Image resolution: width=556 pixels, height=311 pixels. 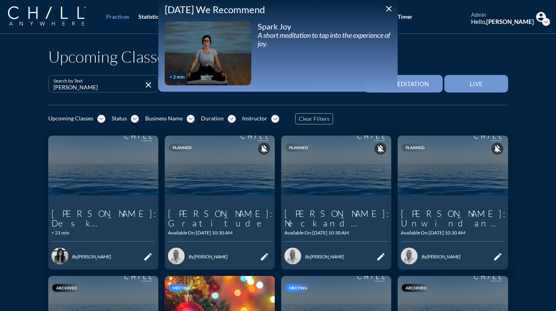 What do you see at coordinates (324, 26) in the screenshot?
I see `div: Spark Joy` at bounding box center [324, 26].